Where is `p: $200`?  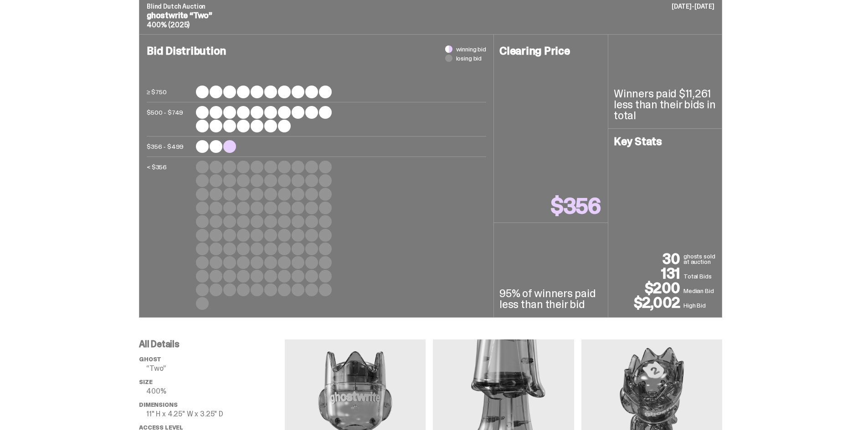
p: $200 is located at coordinates (648, 288).